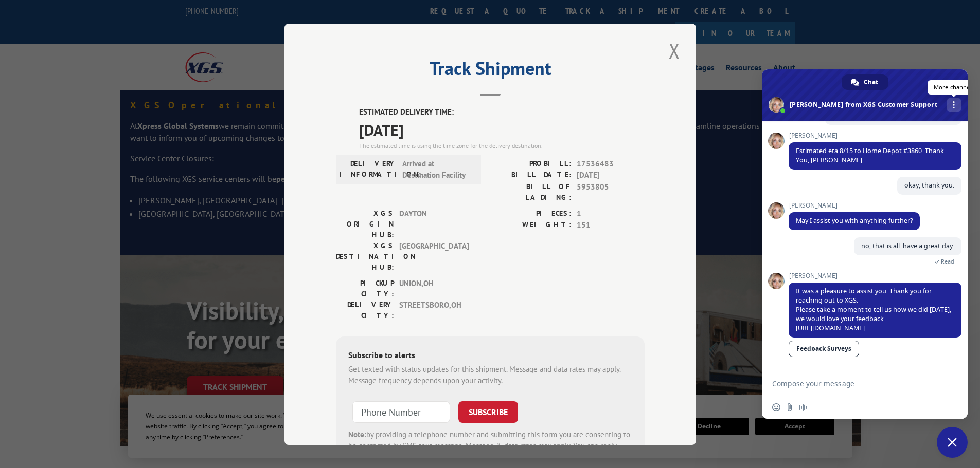 The height and width of the screenshot is (468, 980). Describe the element at coordinates (954, 105) in the screenshot. I see `a: More channels` at that location.